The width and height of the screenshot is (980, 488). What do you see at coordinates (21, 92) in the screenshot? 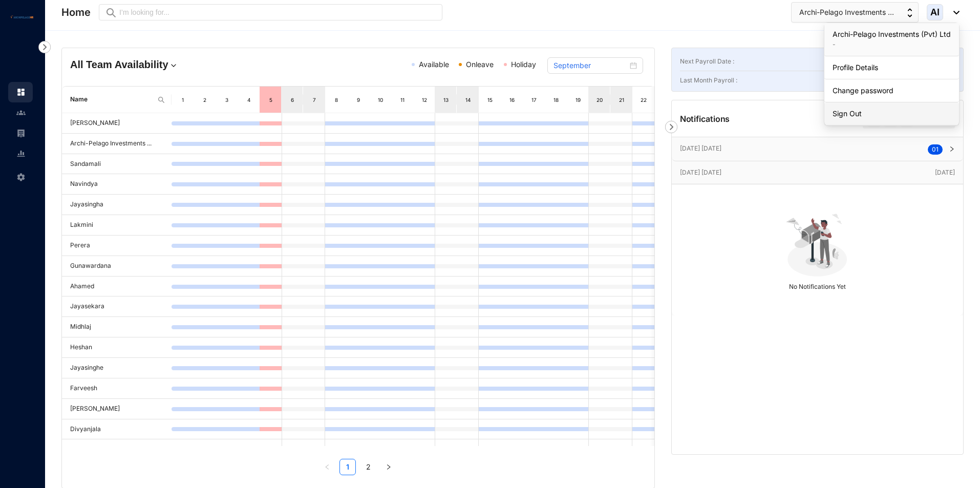
I see `img: home.c6720e0a13eba0172344.svg` at bounding box center [21, 92].